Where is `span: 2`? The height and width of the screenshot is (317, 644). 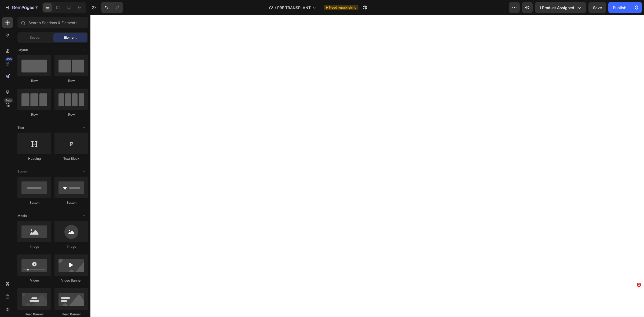
span: 2 is located at coordinates (639, 285).